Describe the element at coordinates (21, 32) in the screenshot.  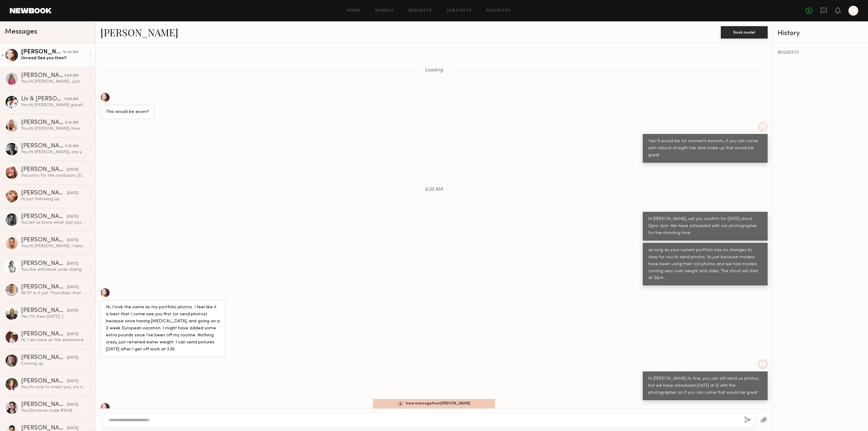
I see `span: Messages` at that location.